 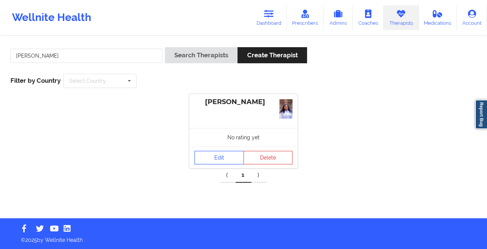 What do you see at coordinates (228, 175) in the screenshot?
I see `a: Previous item` at bounding box center [228, 175].